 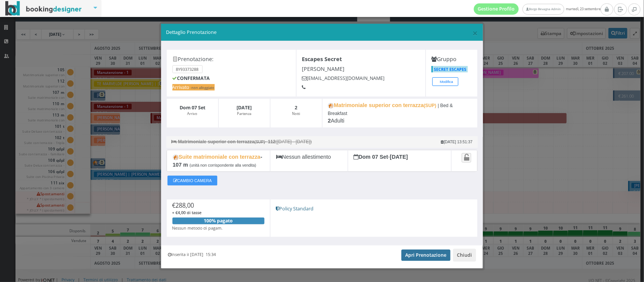 I want to click on b: Escapes Secret, so click(x=322, y=59).